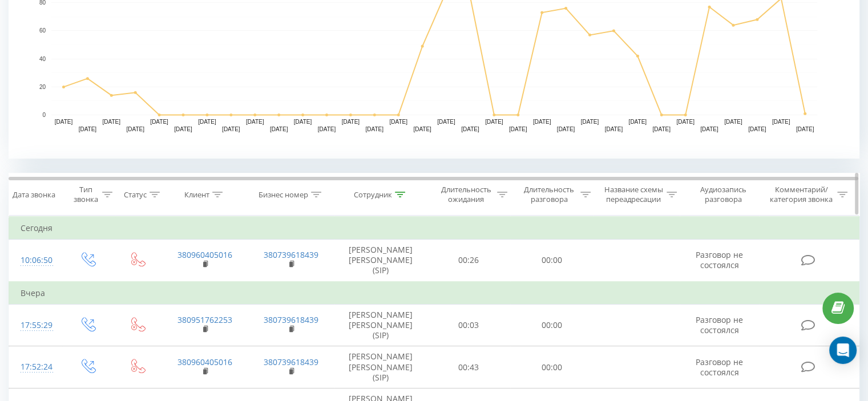 This screenshot has width=868, height=401. What do you see at coordinates (136, 194) in the screenshot?
I see `div: Статус` at bounding box center [136, 194].